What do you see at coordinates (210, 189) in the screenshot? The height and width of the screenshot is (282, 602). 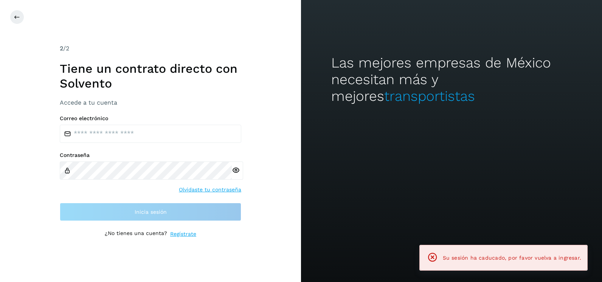 I see `a: Olvidaste tu contraseña` at bounding box center [210, 189].